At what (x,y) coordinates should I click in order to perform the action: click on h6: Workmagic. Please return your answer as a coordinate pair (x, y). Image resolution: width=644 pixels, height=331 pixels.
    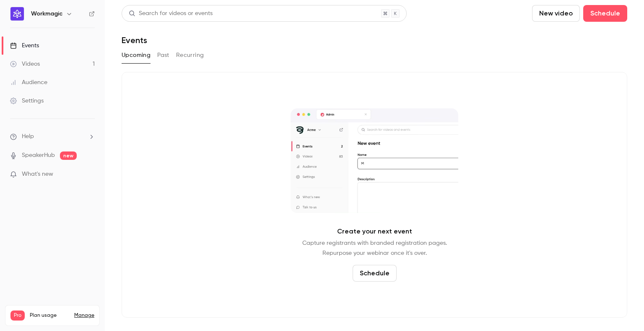
    Looking at the image, I should click on (46, 13).